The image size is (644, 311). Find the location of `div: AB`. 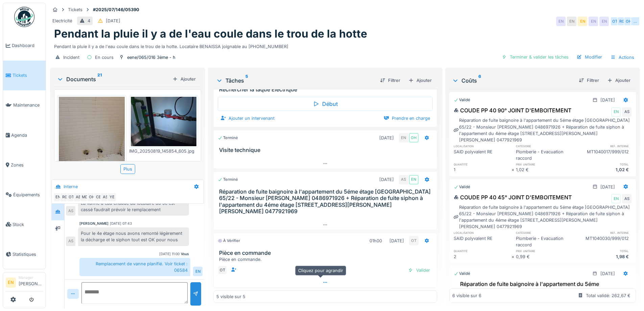

div: AB is located at coordinates (78, 197).